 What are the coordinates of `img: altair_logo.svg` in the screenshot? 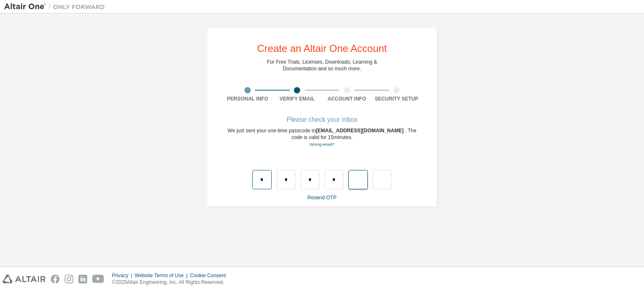 It's located at (24, 279).